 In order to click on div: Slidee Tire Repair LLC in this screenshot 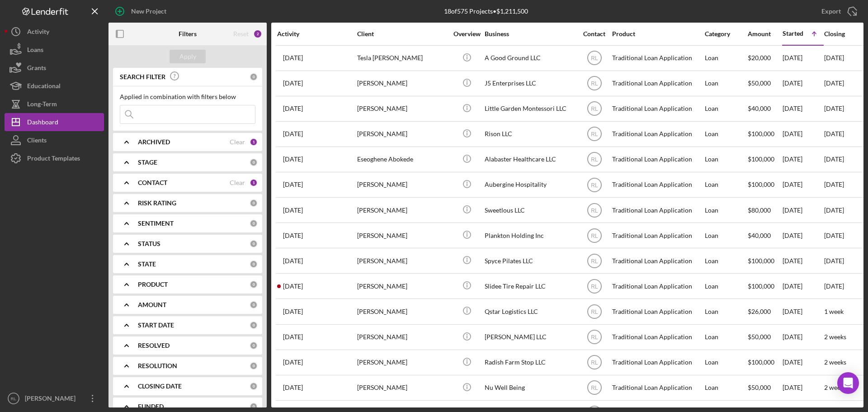, I will do `click(530, 286)`.